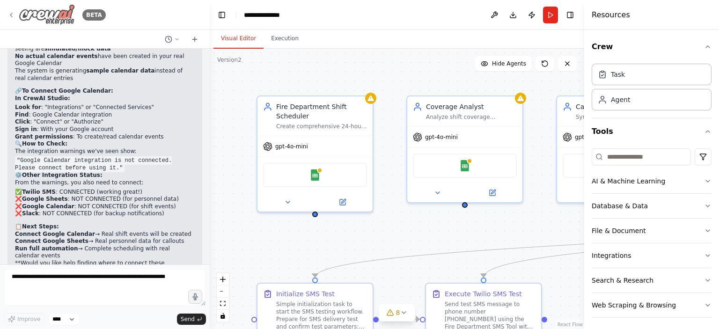 This screenshot has height=329, width=719. I want to click on div: Crew, so click(652, 89).